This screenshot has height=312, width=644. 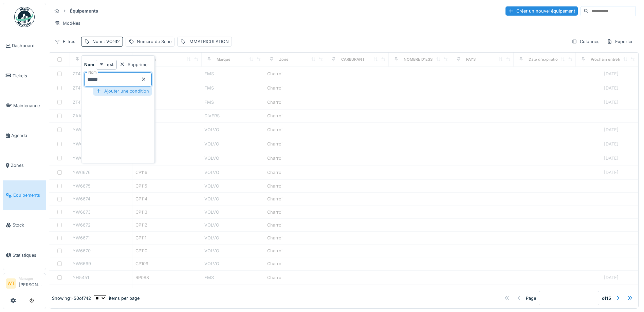 I want to click on div: YW6679, so click(x=101, y=130).